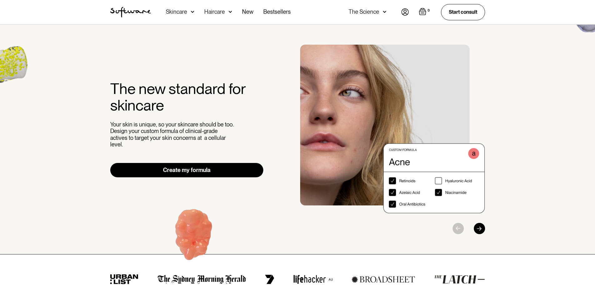  I want to click on p: Your skin is unique, so your skincare should be too. Design your custom formula of clinical-grade..., so click(173, 135).